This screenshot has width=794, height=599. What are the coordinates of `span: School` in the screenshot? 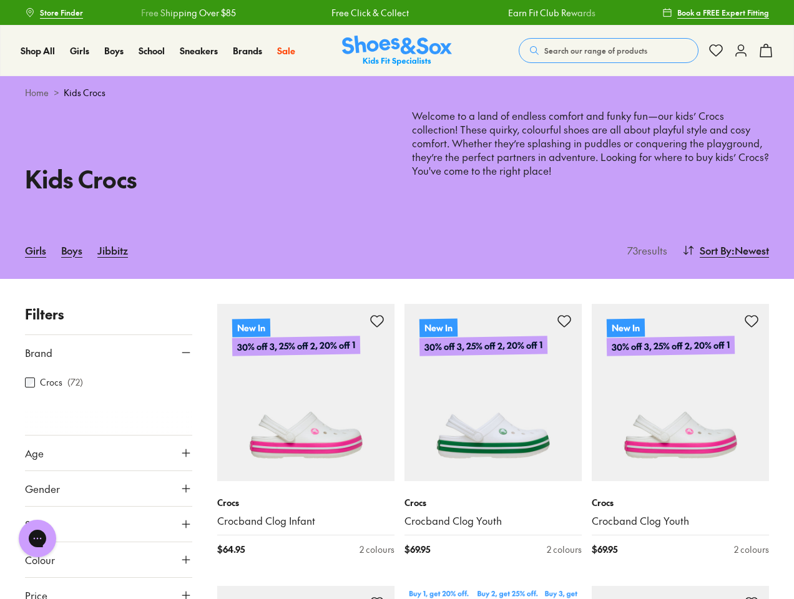 It's located at (152, 51).